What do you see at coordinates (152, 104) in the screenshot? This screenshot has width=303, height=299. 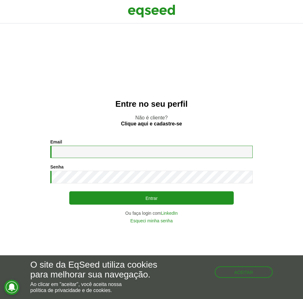 I see `h2: Entre no seu perfil` at bounding box center [152, 104].